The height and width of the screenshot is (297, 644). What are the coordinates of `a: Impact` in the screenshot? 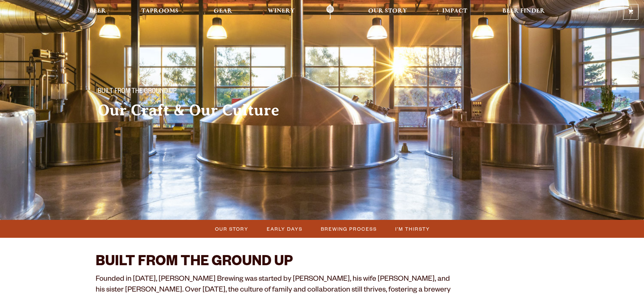 It's located at (454, 12).